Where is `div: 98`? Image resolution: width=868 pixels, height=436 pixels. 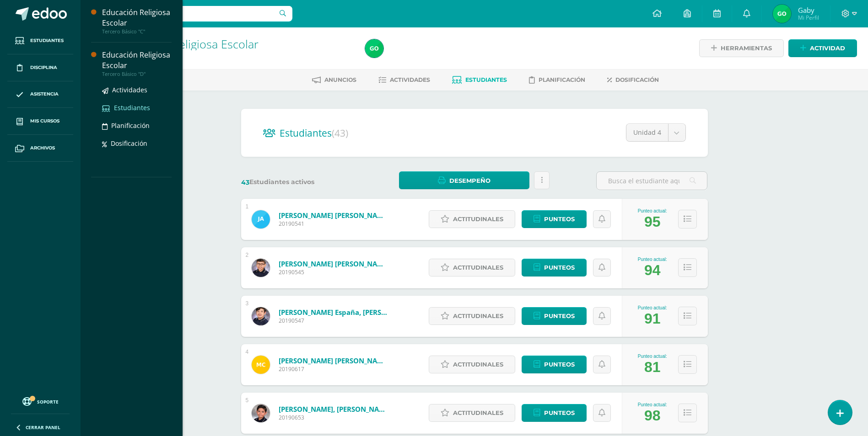
div: 98 is located at coordinates (653, 415).